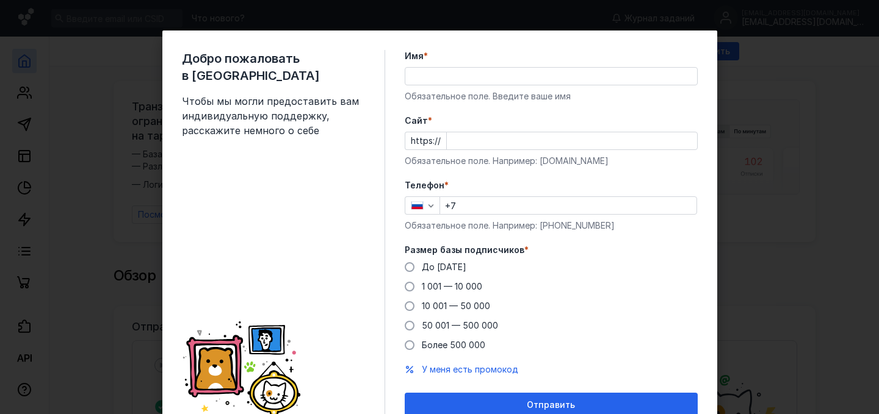 The width and height of the screenshot is (879, 414). What do you see at coordinates (452, 286) in the screenshot?
I see `span: 1 001 — 10 000` at bounding box center [452, 286].